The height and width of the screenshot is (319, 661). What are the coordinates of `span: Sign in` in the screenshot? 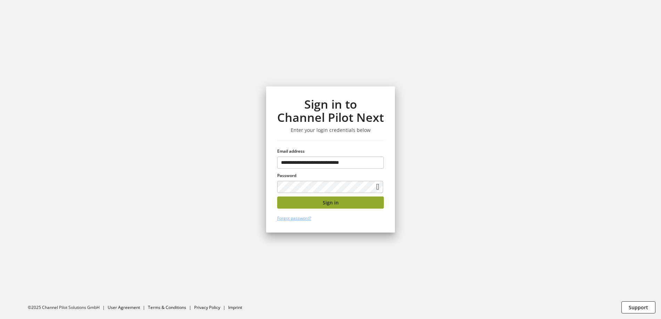 It's located at (331, 202).